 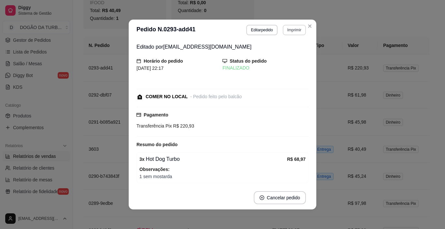 What do you see at coordinates (265, 68) in the screenshot?
I see `div: FINALIZADO` at bounding box center [265, 68].